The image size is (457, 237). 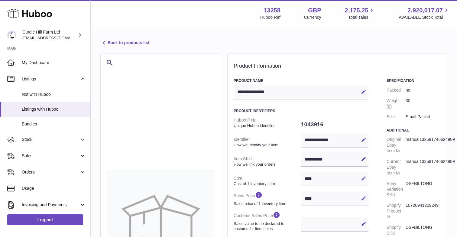 What do you see at coordinates (423, 117) in the screenshot?
I see `dd: Small Packet` at bounding box center [423, 117].